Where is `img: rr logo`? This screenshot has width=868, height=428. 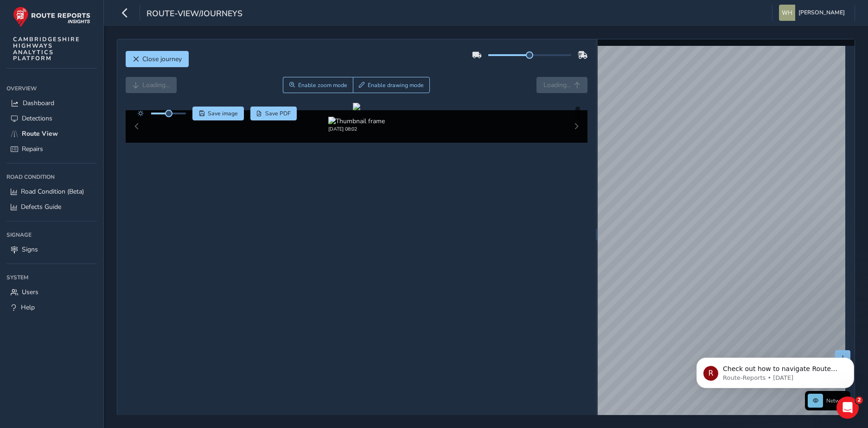 img: rr logo is located at coordinates (52, 17).